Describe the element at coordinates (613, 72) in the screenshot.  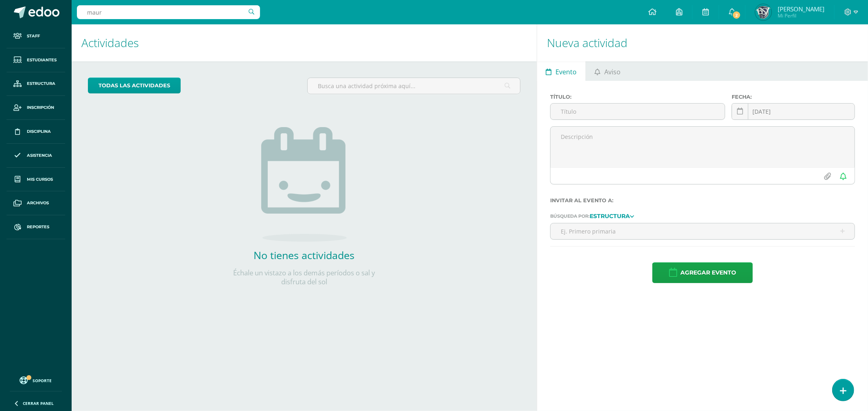
I see `span: Aviso` at that location.